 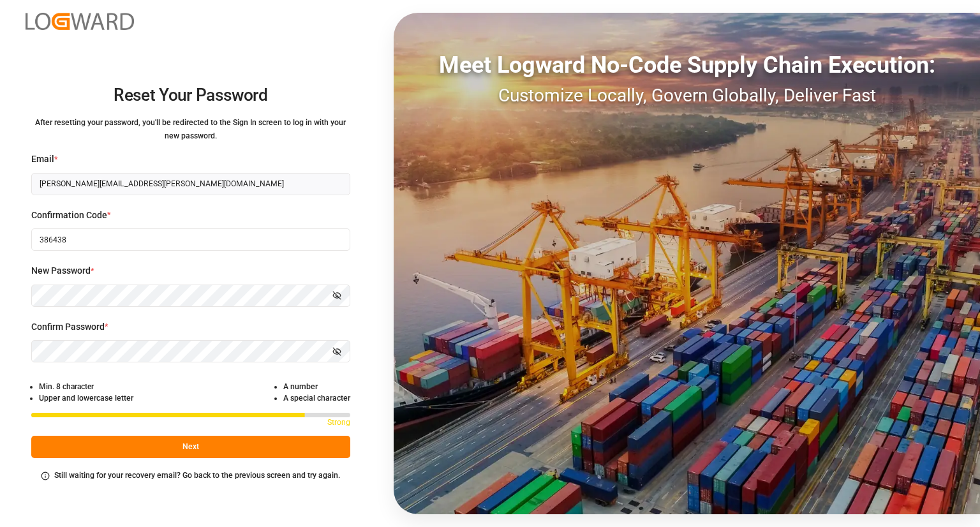 What do you see at coordinates (86, 386) in the screenshot?
I see `li: Min. 8 character` at bounding box center [86, 386].